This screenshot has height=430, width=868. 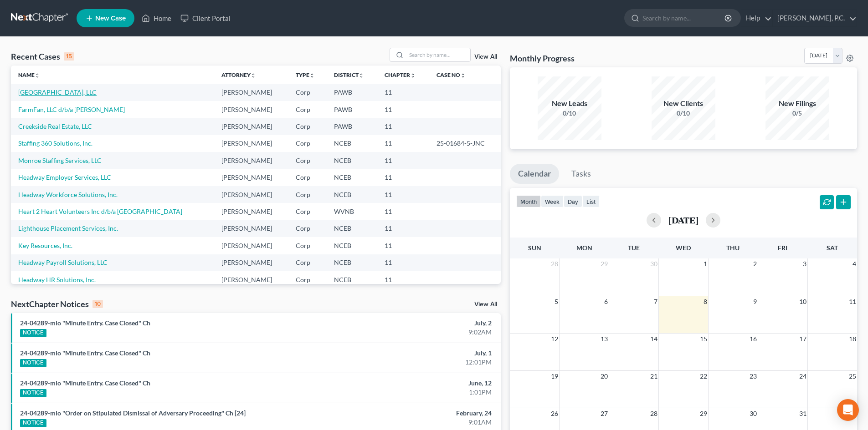 What do you see at coordinates (352, 211) in the screenshot?
I see `td: WVNB` at bounding box center [352, 211].